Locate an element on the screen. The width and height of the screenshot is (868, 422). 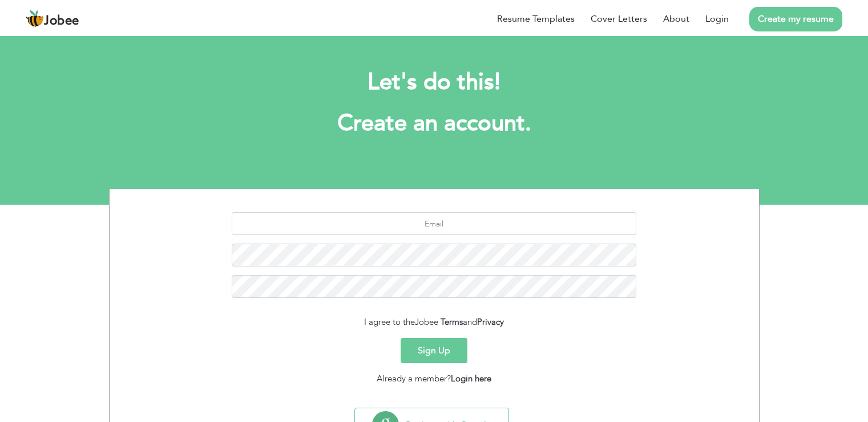
a: Terms is located at coordinates (451, 322).